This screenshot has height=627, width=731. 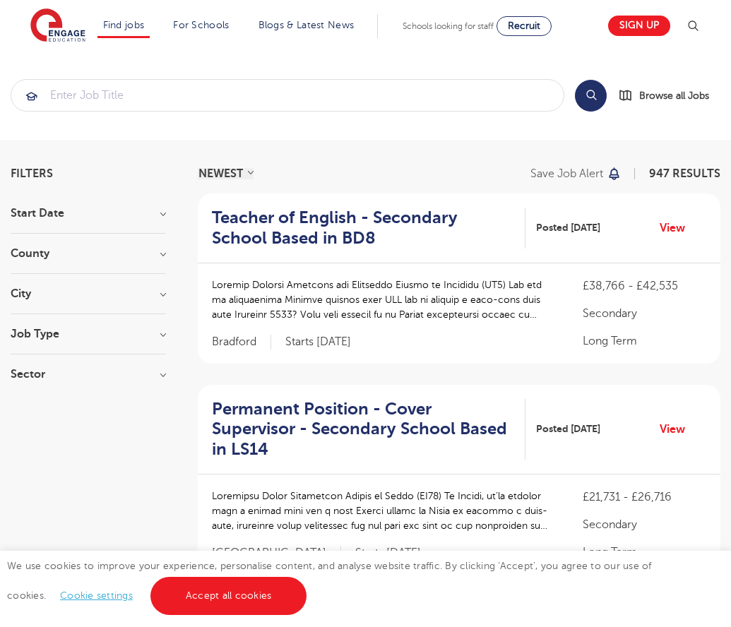 I want to click on span: Filters, so click(x=32, y=174).